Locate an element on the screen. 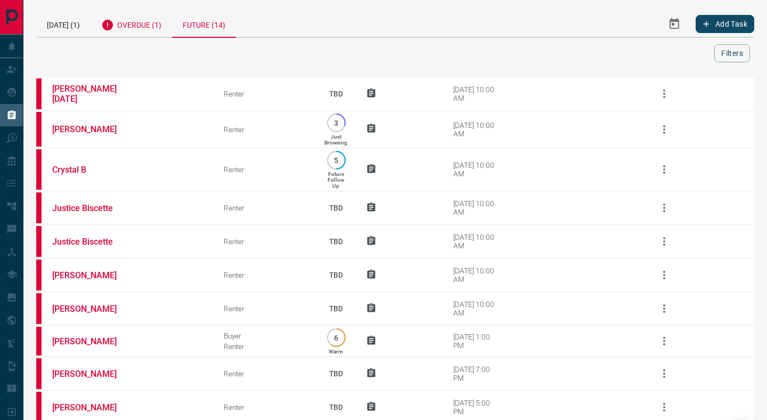 This screenshot has height=420, width=767. button: Select Date Range is located at coordinates (674, 24).